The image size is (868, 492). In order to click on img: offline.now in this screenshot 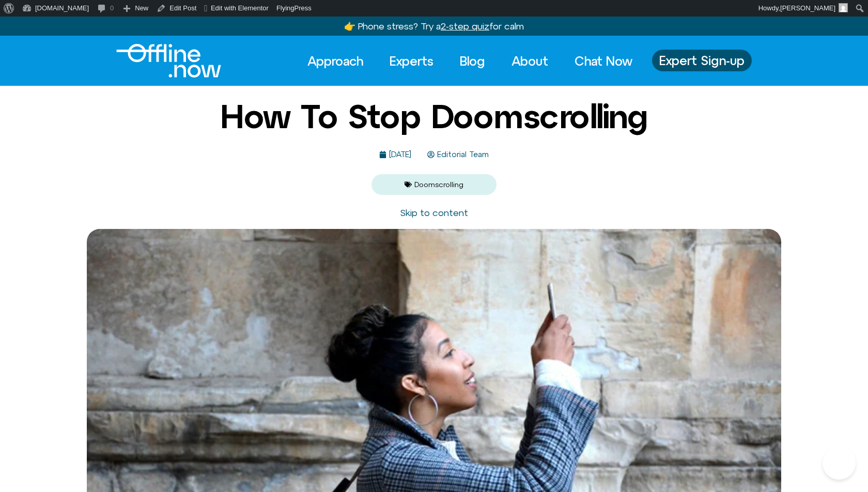, I will do `click(169, 61)`.